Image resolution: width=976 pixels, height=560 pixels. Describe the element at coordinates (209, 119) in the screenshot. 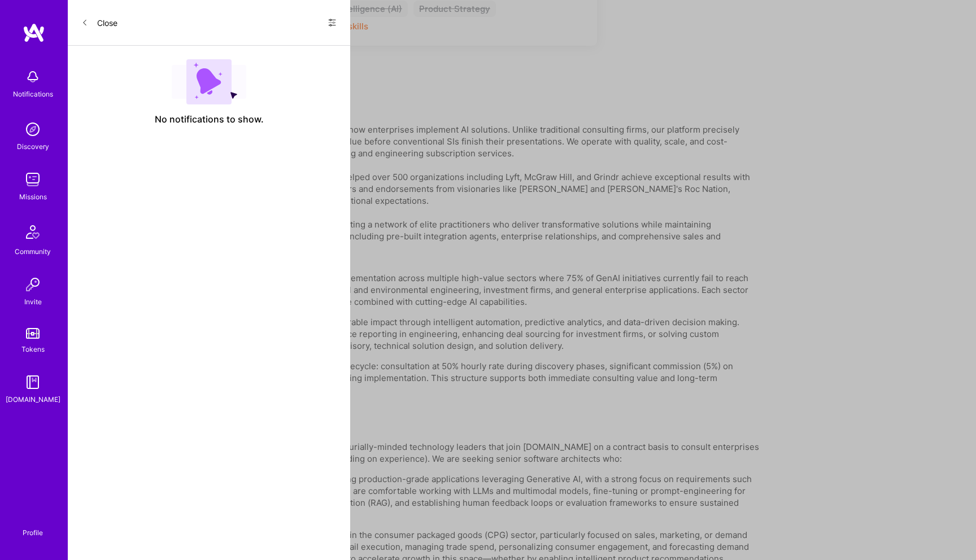

I see `span: No notifications to show.` at that location.